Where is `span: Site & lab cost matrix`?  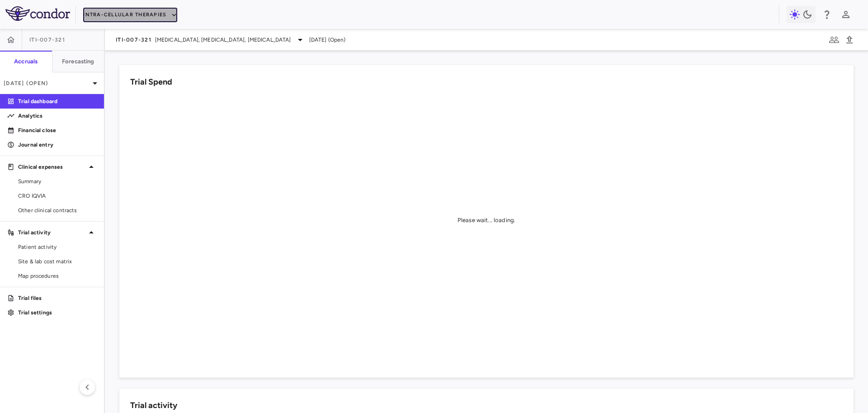 span: Site & lab cost matrix is located at coordinates (57, 261).